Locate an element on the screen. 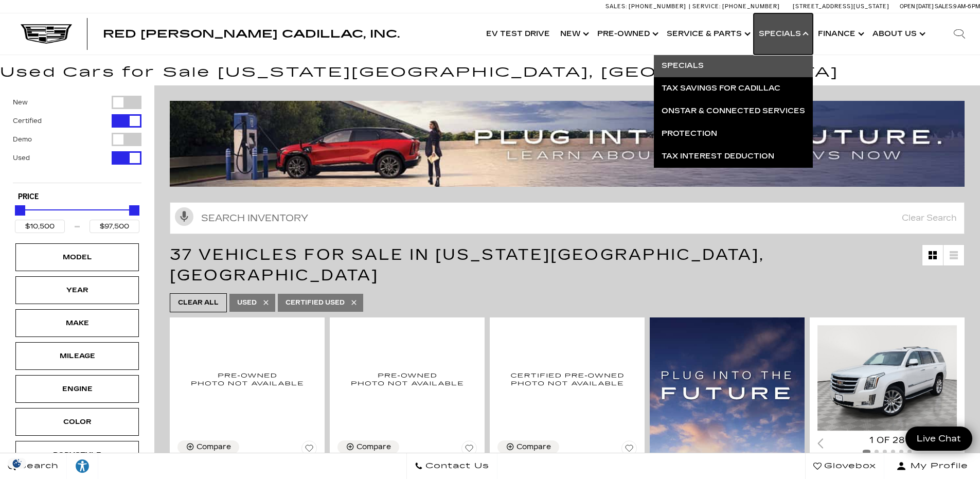 The width and height of the screenshot is (980, 479). label: New is located at coordinates (20, 103).